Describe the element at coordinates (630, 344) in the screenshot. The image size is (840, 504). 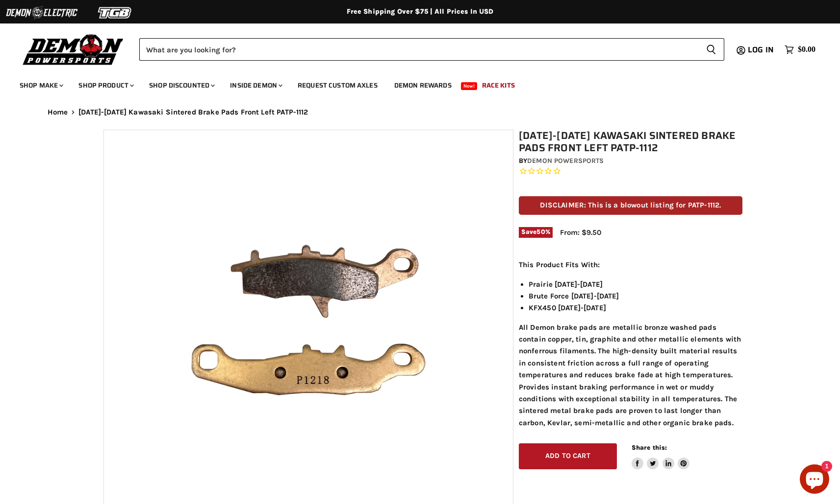
I see `div: All Demon brake pads are metallic bronze washed pads contain copper, tin, graphite and other meta...` at that location.